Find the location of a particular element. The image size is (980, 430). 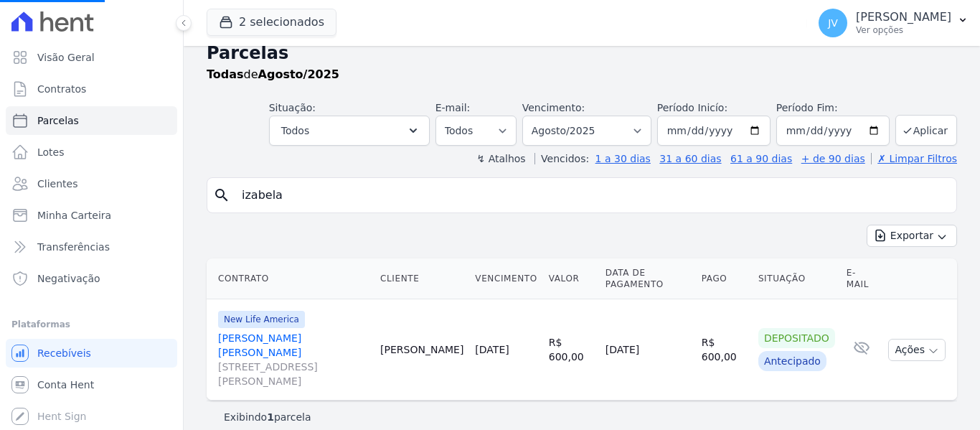

p: Ver opções is located at coordinates (903, 30).